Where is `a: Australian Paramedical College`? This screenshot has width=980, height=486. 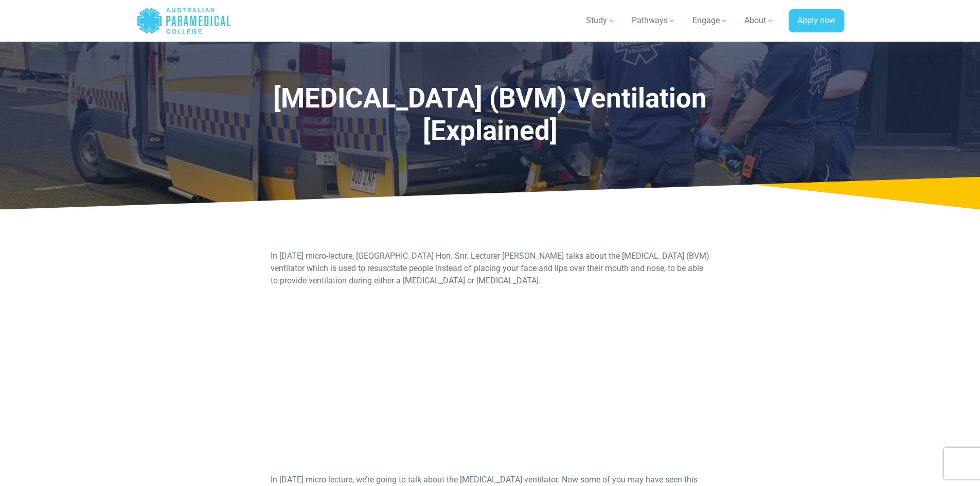 a: Australian Paramedical College is located at coordinates (184, 20).